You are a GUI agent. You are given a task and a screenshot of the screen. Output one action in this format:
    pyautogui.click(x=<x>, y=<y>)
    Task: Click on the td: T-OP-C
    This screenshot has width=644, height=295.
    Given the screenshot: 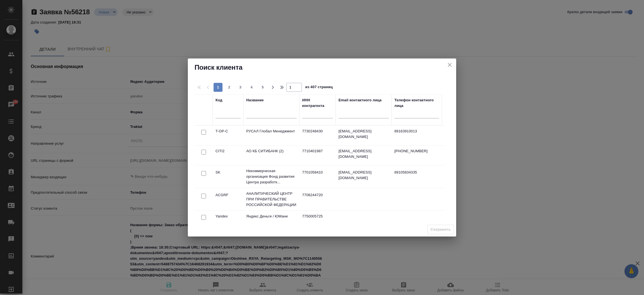 What is the action you would take?
    pyautogui.click(x=228, y=135)
    